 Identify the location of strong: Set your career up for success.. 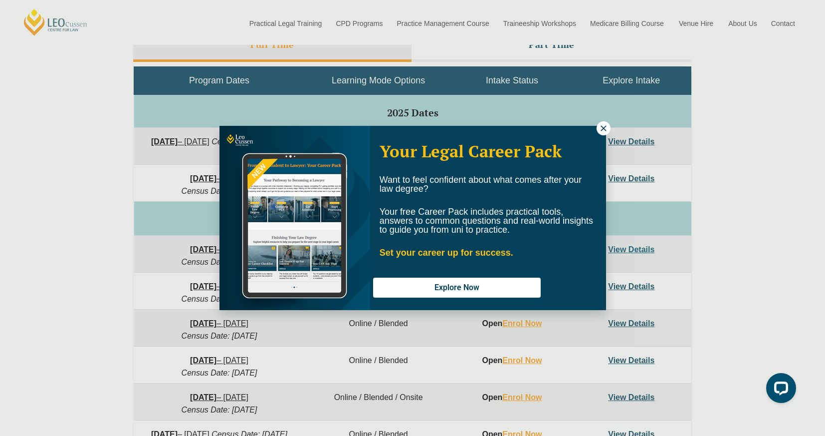
(447, 253).